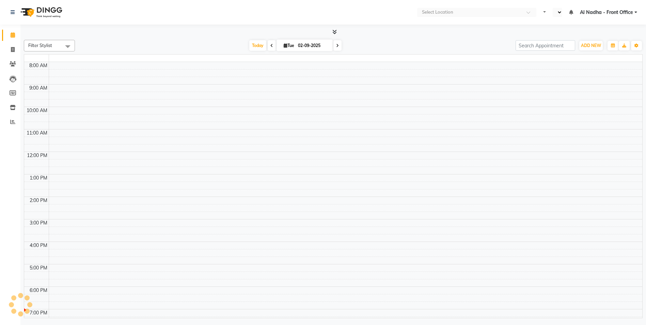  I want to click on span: Today, so click(258, 45).